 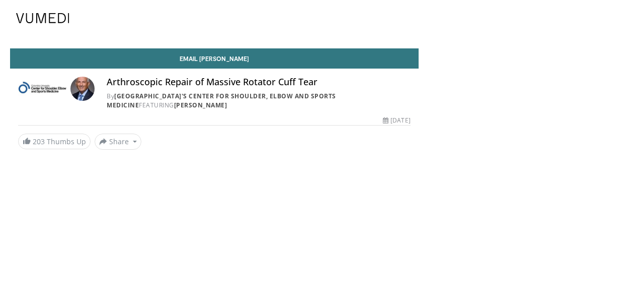 What do you see at coordinates (259, 101) in the screenshot?
I see `div: By FEATURING` at bounding box center [259, 101].